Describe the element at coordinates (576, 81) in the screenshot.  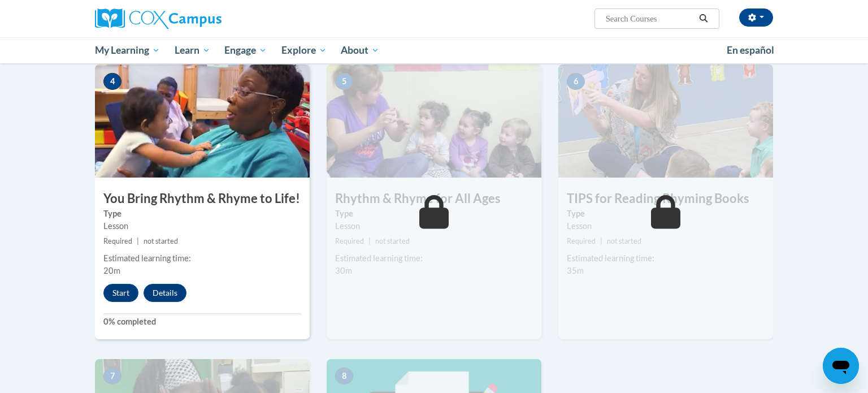
I see `span: 6` at that location.